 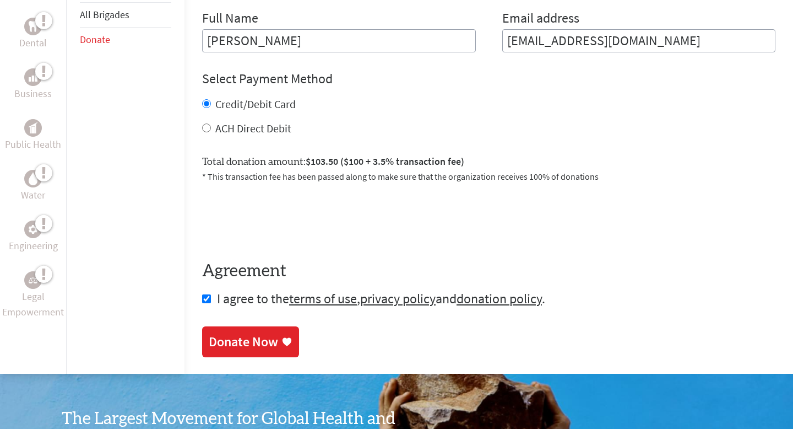 What do you see at coordinates (33, 85) in the screenshot?
I see `a: BusinessBusiness` at bounding box center [33, 85].